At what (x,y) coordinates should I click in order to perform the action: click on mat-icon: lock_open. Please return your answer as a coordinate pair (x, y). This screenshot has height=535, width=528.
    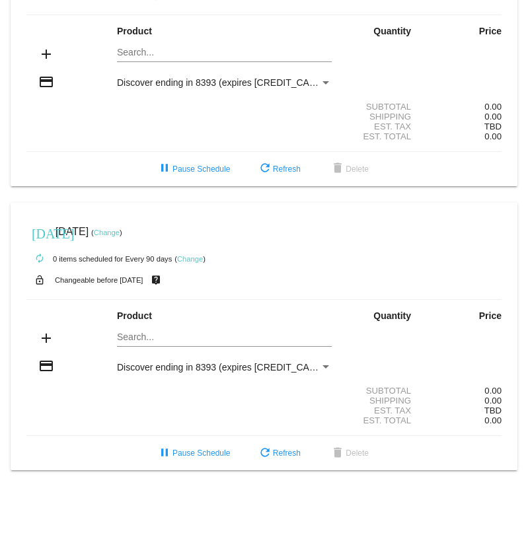
    Looking at the image, I should click on (40, 280).